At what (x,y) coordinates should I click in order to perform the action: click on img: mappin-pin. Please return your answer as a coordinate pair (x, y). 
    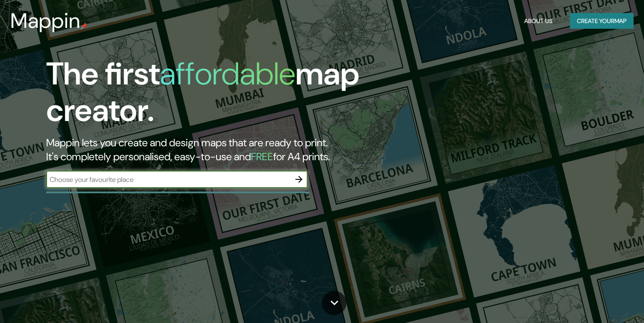
    Looking at the image, I should click on (84, 26).